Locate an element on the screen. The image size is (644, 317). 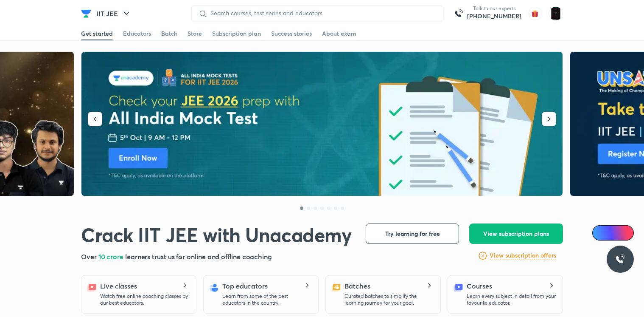
div: Get started is located at coordinates (97, 33).